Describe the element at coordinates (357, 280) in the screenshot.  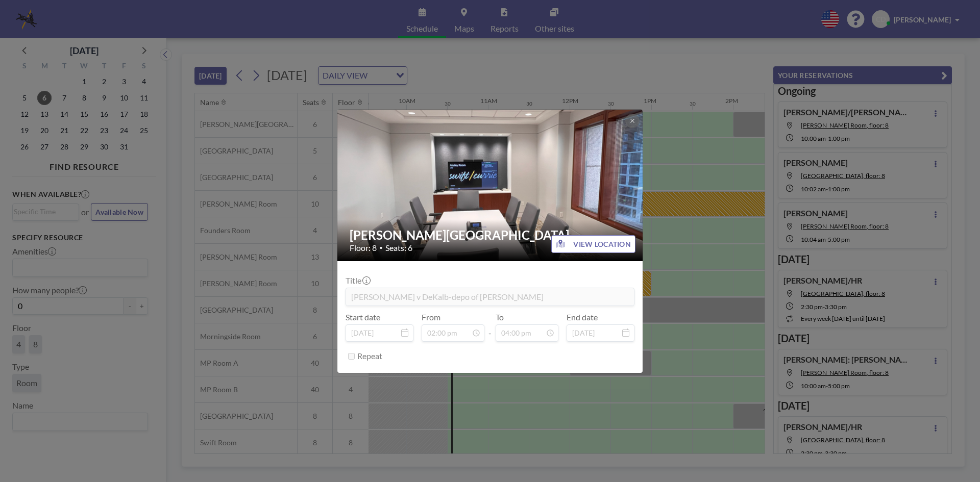
I see `label: Title` at that location.